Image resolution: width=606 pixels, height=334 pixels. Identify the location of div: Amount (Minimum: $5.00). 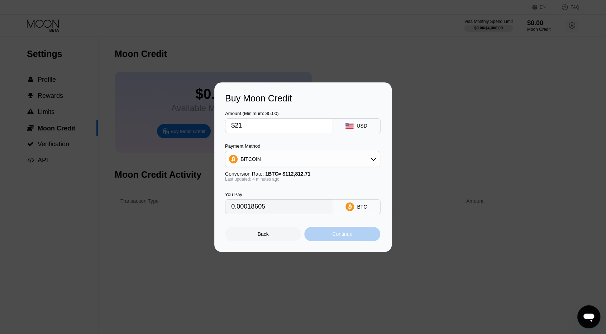
(278, 113).